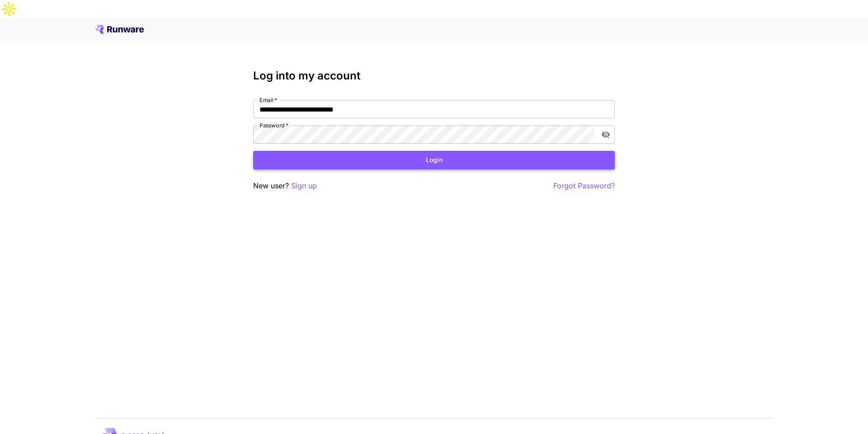 This screenshot has width=868, height=434. I want to click on button: Forgot Password?, so click(584, 186).